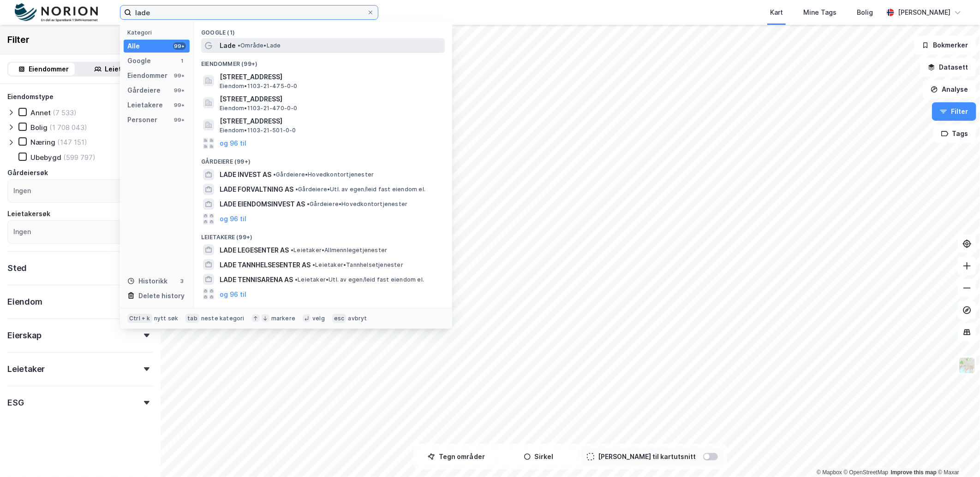 The width and height of the screenshot is (980, 477). Describe the element at coordinates (24, 335) in the screenshot. I see `div: Eierskap` at that location.